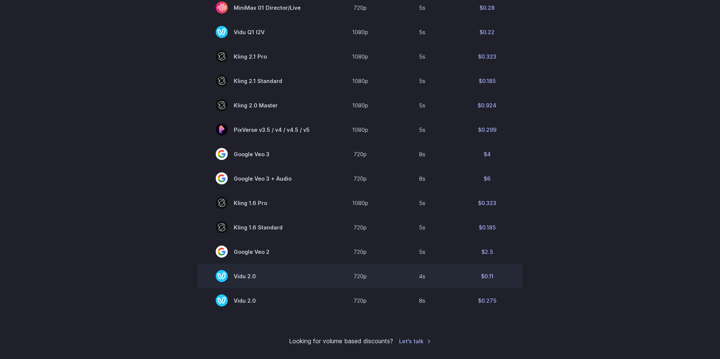 This screenshot has width=720, height=359. Describe the element at coordinates (263, 32) in the screenshot. I see `span: Vidu Q1 I2V` at that location.